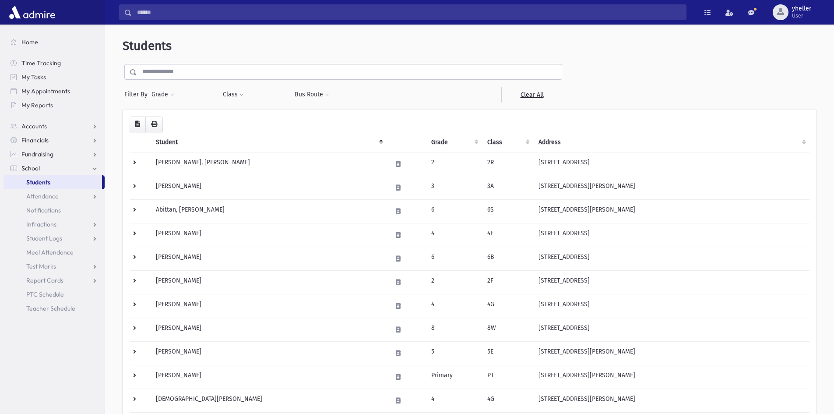  Describe the element at coordinates (137, 94) in the screenshot. I see `span: Filter By` at that location.